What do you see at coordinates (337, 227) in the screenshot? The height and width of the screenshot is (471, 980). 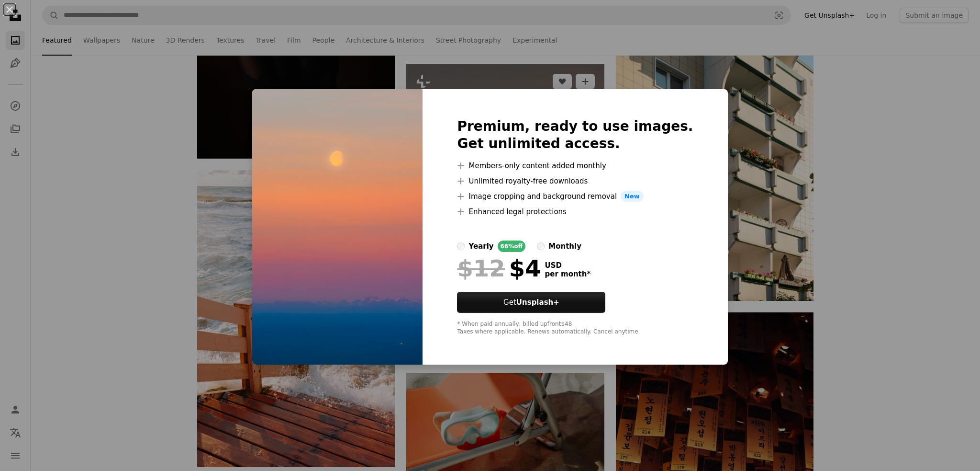 I see `img: premium_photo-1756131938178-1de1f6d33790` at bounding box center [337, 227].